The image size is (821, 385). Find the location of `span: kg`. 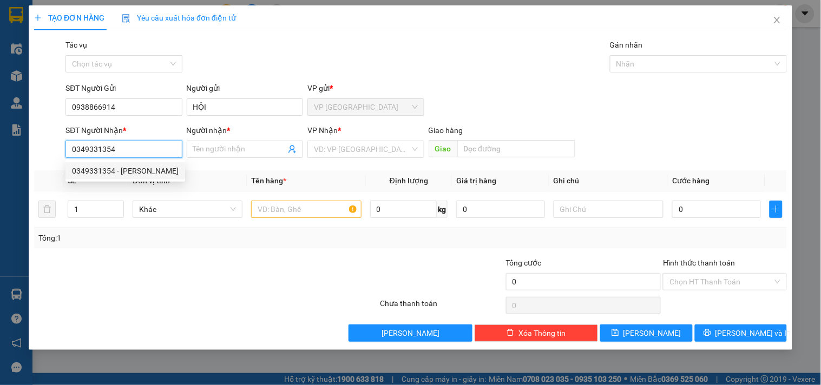

span: kg is located at coordinates (442, 210).